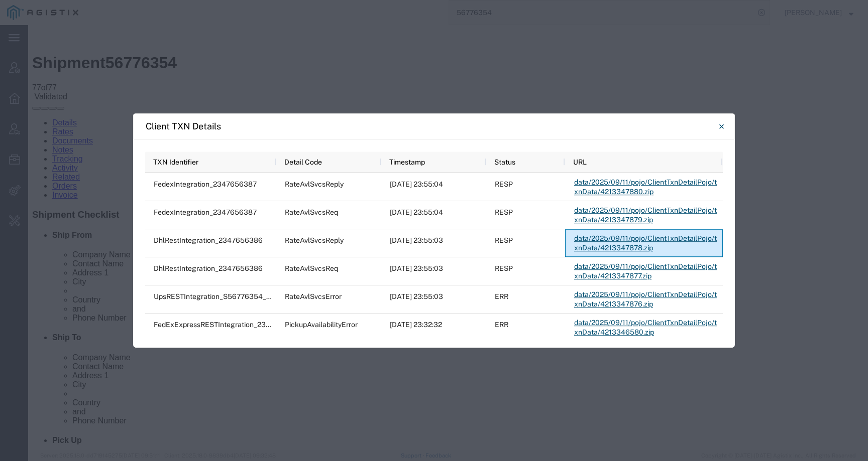 Image resolution: width=868 pixels, height=461 pixels. Describe the element at coordinates (36, 142) in the screenshot. I see `a: Activity` at that location.